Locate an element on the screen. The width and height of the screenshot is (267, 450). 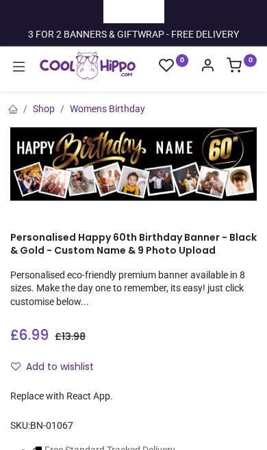
a: Logo of Cool Hippo is located at coordinates (88, 66).